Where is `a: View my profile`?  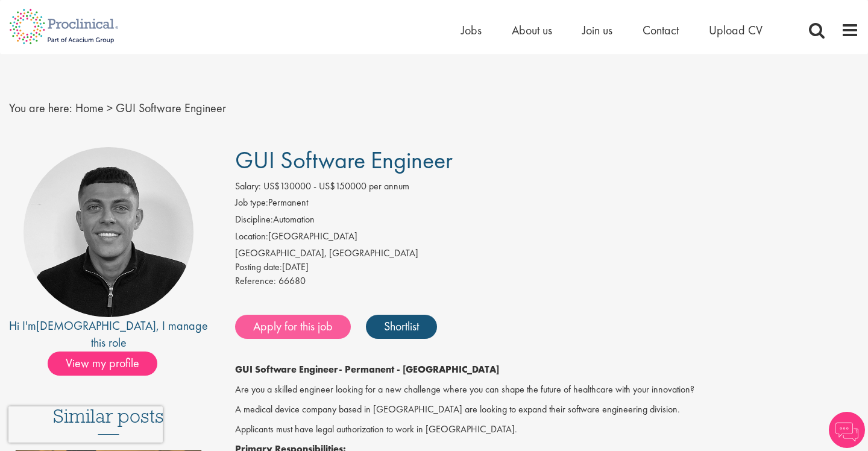
a: View my profile is located at coordinates (109, 362).